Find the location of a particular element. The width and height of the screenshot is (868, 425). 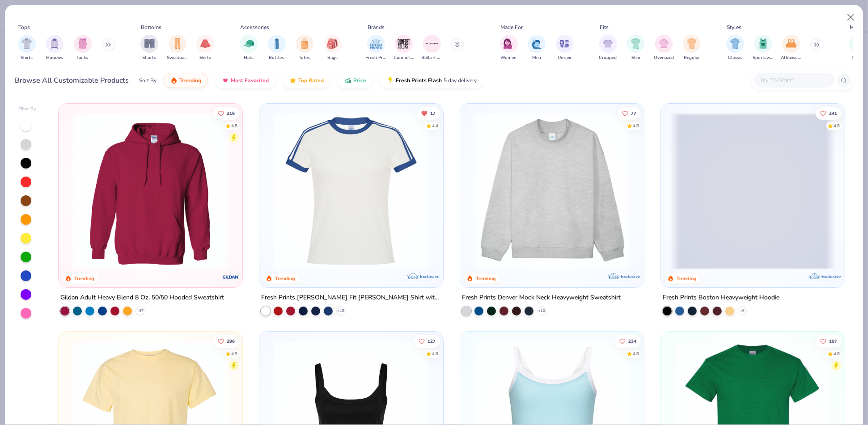

button: Unlike is located at coordinates (428, 113).